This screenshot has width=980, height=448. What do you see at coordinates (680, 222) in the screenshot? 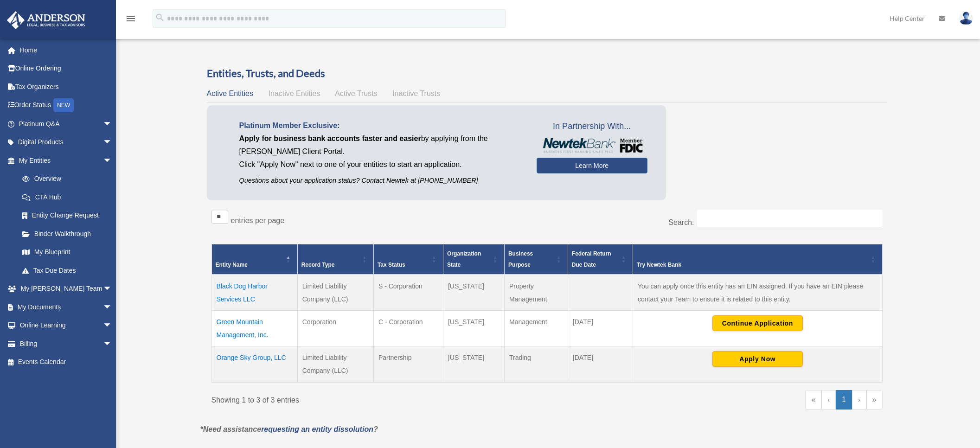
I see `label: Search:` at bounding box center [680, 222].